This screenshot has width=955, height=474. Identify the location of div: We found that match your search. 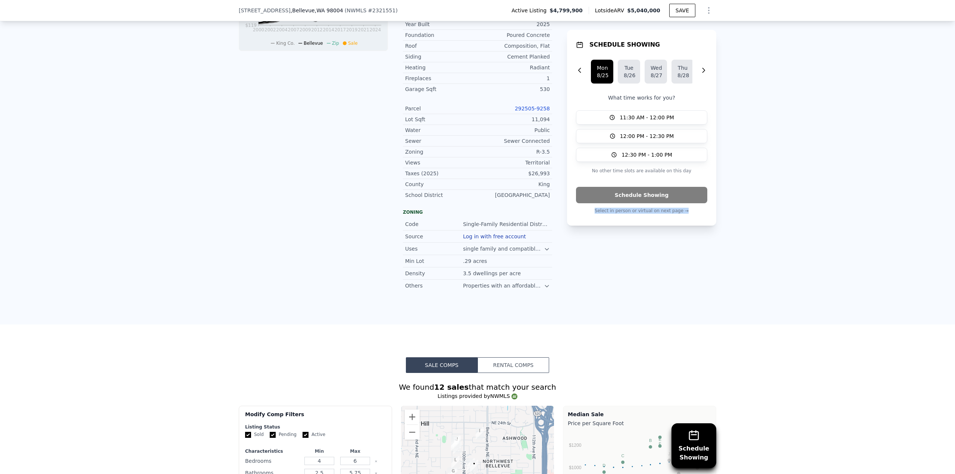
(477, 387).